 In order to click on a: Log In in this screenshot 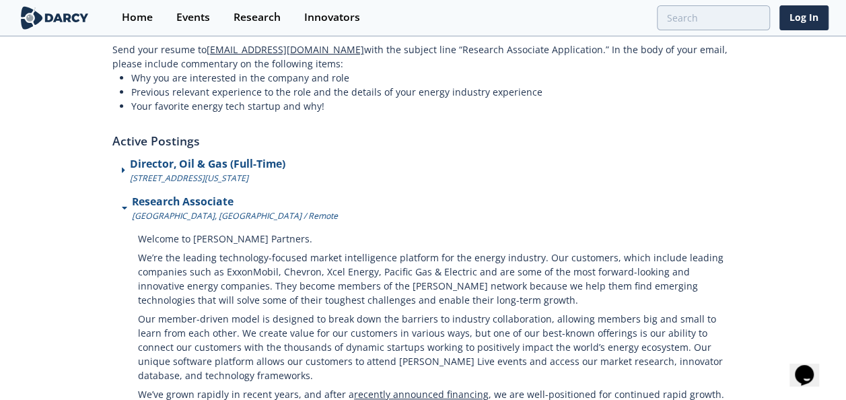, I will do `click(804, 18)`.